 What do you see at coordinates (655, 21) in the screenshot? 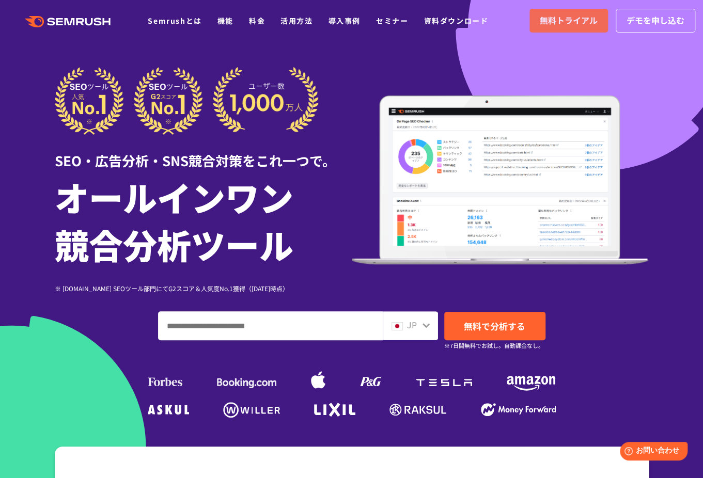
I see `span: デモを申し込む` at bounding box center [655, 21].